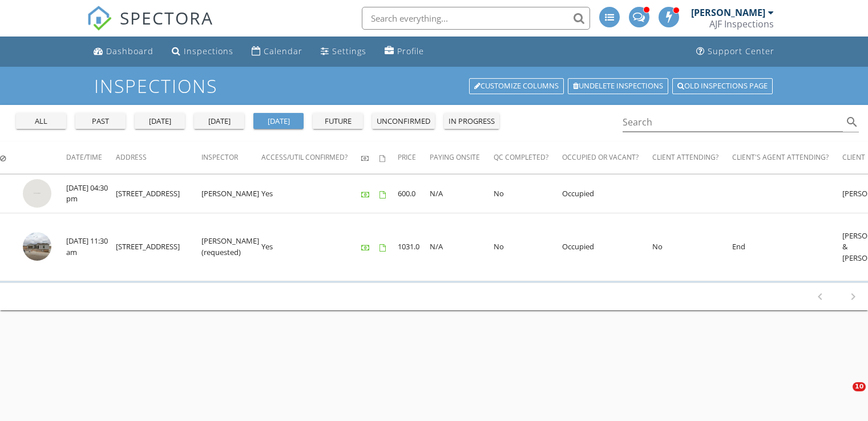 Image resolution: width=868 pixels, height=421 pixels. Describe the element at coordinates (735, 52) in the screenshot. I see `a: Support Center` at that location.